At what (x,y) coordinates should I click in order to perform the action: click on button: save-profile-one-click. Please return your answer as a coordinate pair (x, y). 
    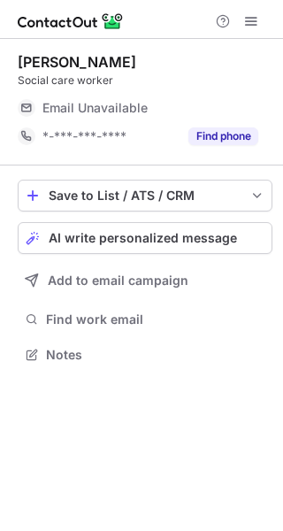
    Looking at the image, I should click on (145, 196).